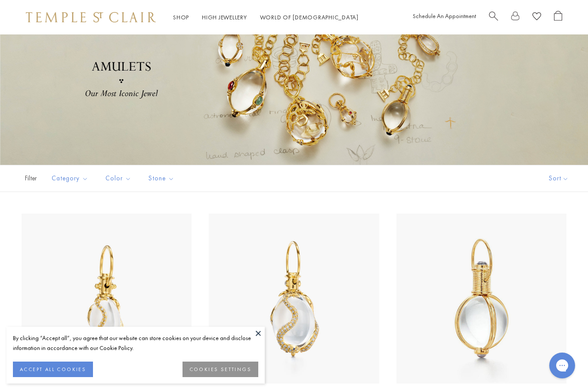  What do you see at coordinates (161, 178) in the screenshot?
I see `button: Stone` at bounding box center [161, 178].